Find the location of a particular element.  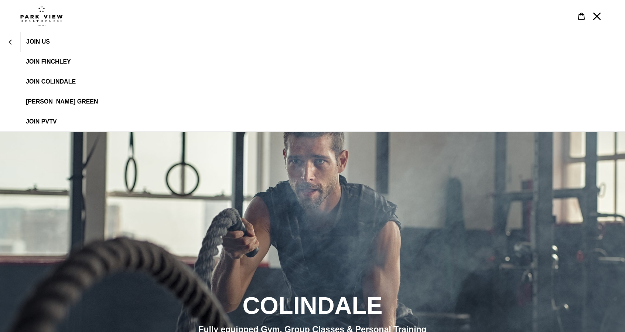

h2: COLINDALE is located at coordinates (313, 306).